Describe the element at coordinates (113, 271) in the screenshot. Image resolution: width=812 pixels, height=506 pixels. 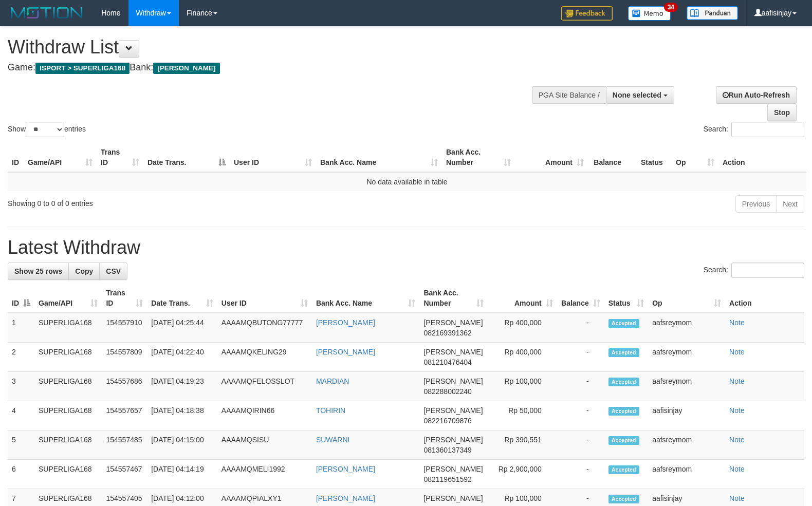
I see `span: CSV` at that location.